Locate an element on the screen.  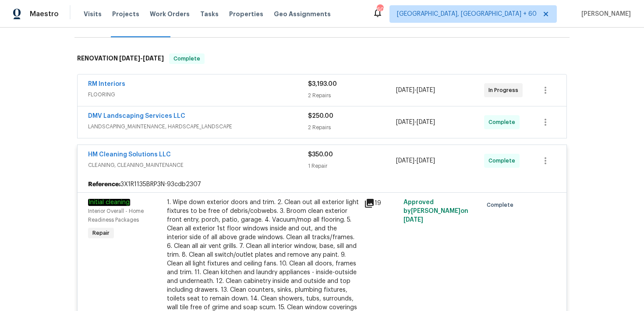
span: Repair is located at coordinates (101, 233).